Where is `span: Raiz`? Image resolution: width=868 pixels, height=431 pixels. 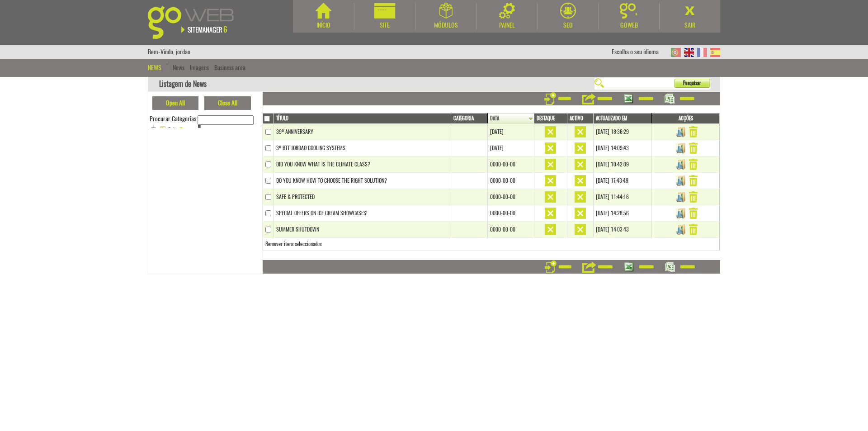
span: Raiz is located at coordinates (175, 130).